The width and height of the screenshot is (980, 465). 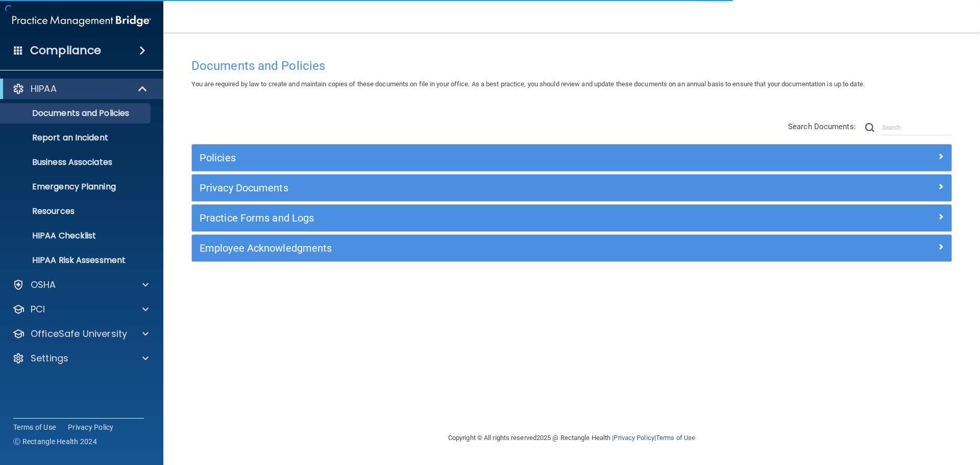 I want to click on h4: Compliance, so click(x=65, y=51).